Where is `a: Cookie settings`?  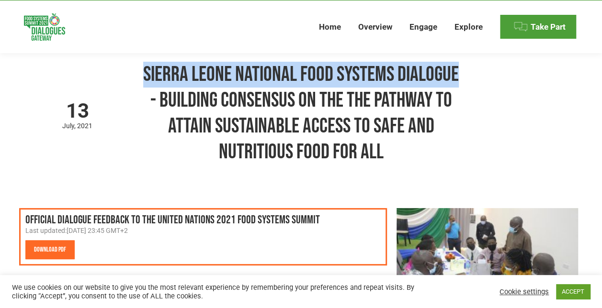 a: Cookie settings is located at coordinates (524, 292).